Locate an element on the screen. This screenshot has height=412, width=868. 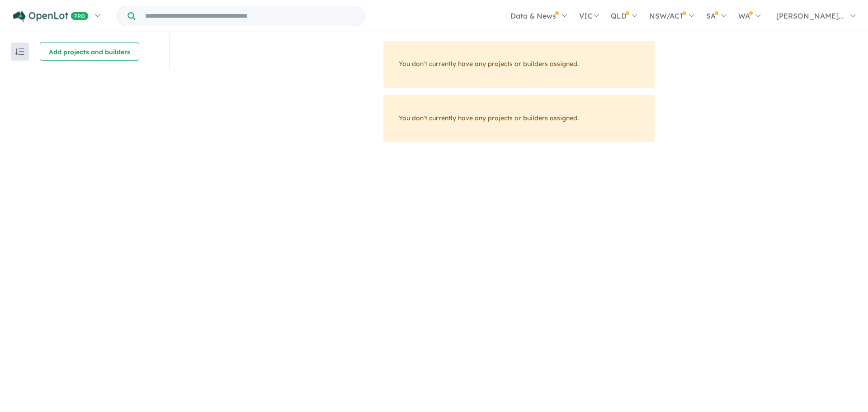
input: Try estate name, suburb, builder or developer is located at coordinates (250, 16).